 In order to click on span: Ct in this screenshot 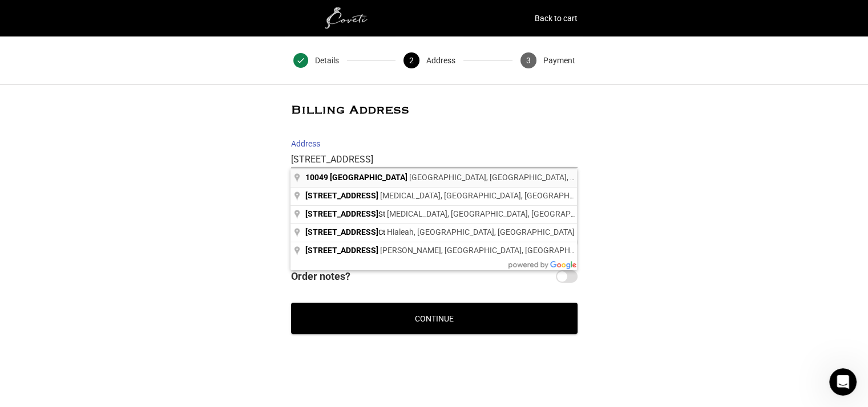, I will do `click(346, 232)`.